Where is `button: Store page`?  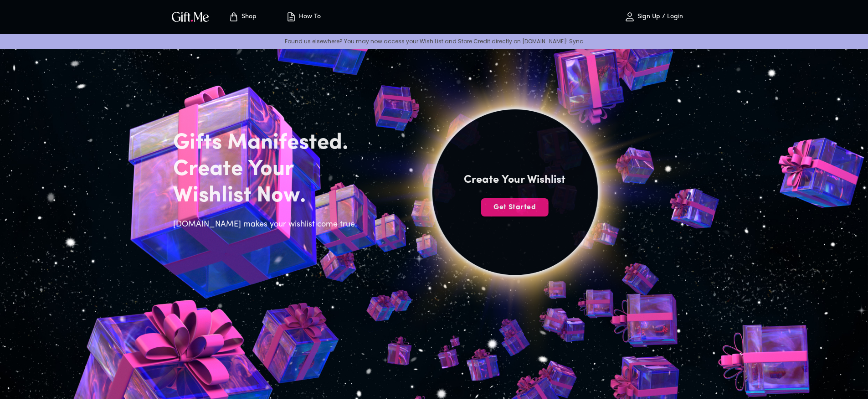
button: Store page is located at coordinates (243, 17).